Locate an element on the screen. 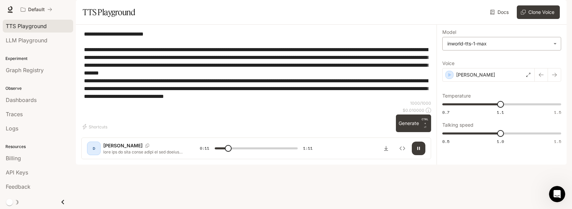 This screenshot has width=572, height=209. span: 0:11 is located at coordinates (205, 148).